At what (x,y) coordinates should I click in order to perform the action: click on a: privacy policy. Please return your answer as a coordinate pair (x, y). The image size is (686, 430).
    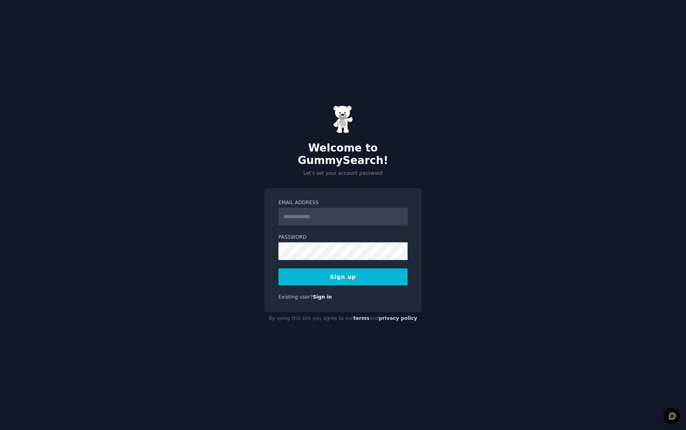
    Looking at the image, I should click on (398, 318).